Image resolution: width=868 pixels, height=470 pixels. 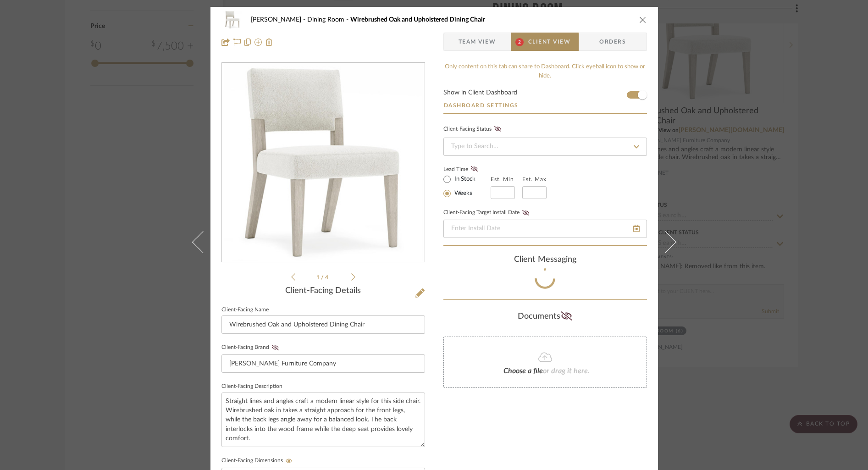 What do you see at coordinates (487, 213) in the screenshot?
I see `label: Client-Facing Target Install Date` at bounding box center [487, 213].